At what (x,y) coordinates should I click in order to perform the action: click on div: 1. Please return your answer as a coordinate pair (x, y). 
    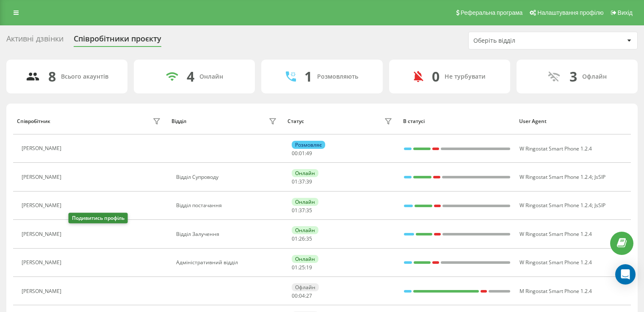
    Looking at the image, I should click on (308, 77).